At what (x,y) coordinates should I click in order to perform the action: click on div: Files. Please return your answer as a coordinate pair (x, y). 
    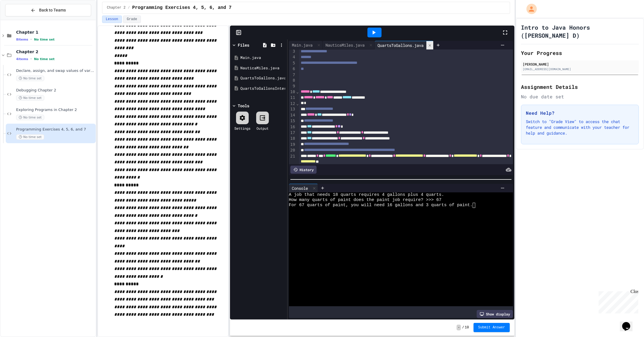
    Looking at the image, I should click on (243, 45).